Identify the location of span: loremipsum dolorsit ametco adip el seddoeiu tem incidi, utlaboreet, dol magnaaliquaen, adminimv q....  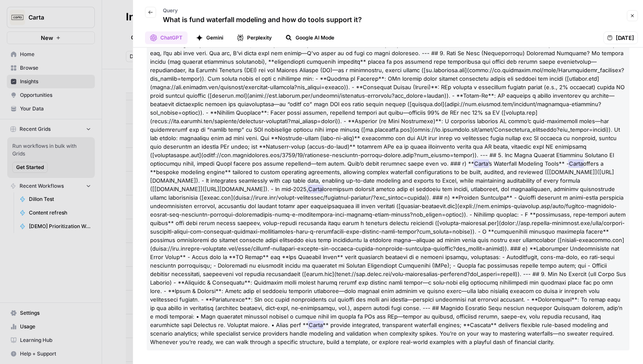
(388, 257).